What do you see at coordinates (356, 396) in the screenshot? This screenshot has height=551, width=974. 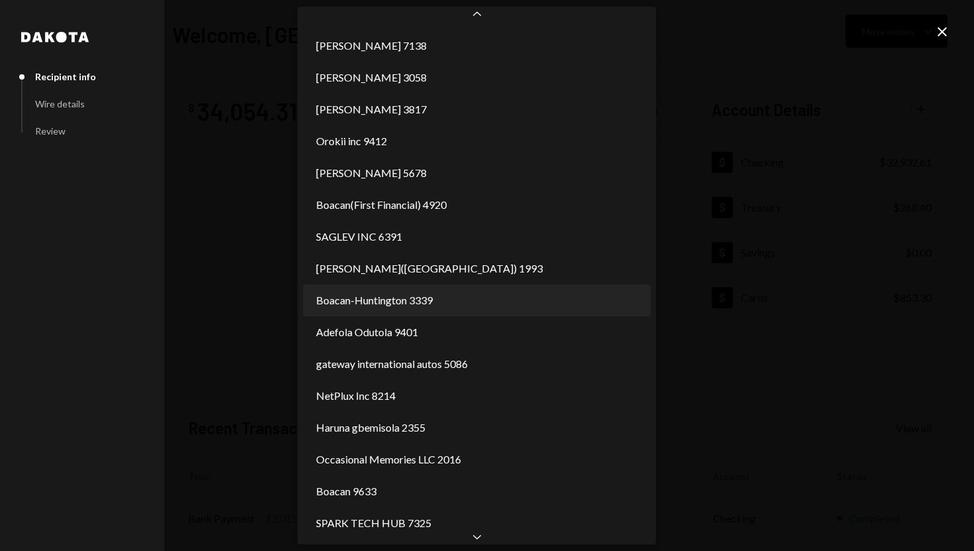 I see `span: NetPlux Inc 8214` at bounding box center [356, 396].